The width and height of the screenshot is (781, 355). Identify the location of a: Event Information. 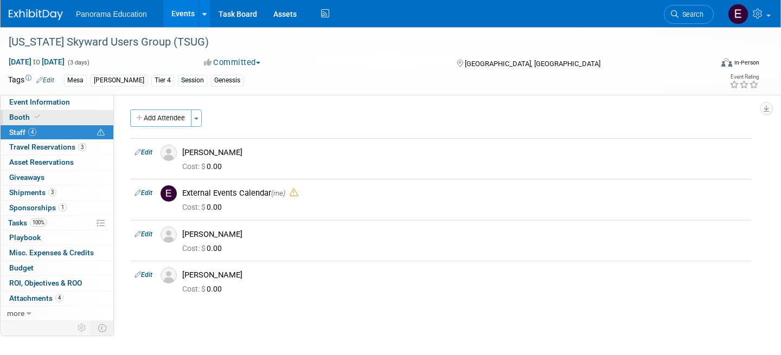
(57, 102).